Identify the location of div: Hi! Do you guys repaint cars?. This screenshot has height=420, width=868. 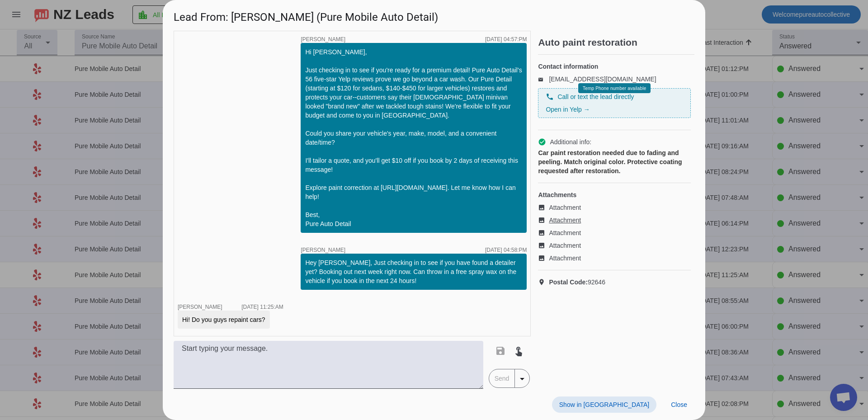
(224, 320).